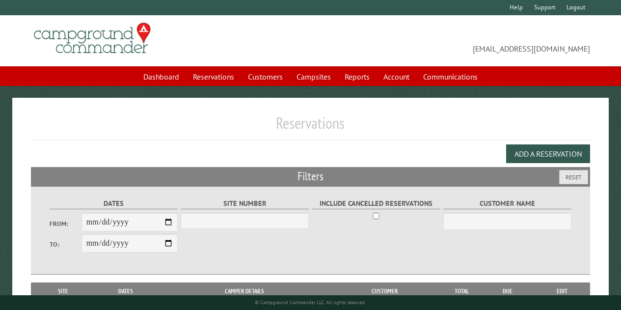 Image resolution: width=621 pixels, height=310 pixels. I want to click on label: Include Cancelled Reservations, so click(376, 203).